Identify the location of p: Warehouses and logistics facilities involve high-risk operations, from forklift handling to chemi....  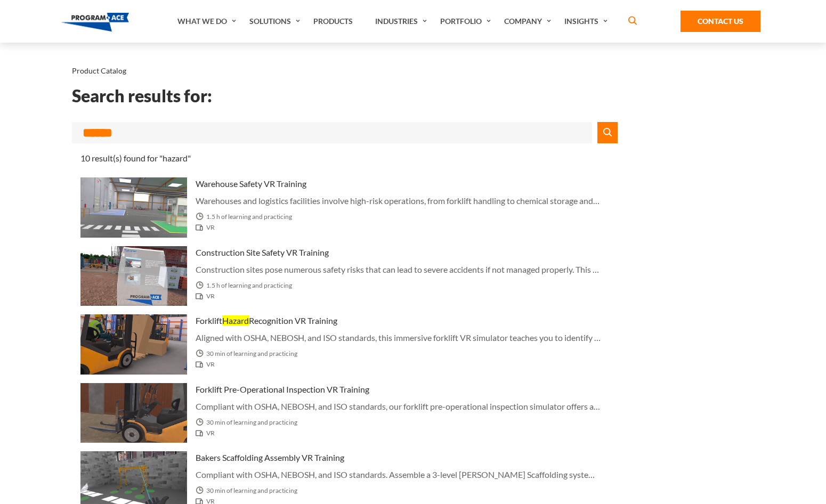
(398, 201).